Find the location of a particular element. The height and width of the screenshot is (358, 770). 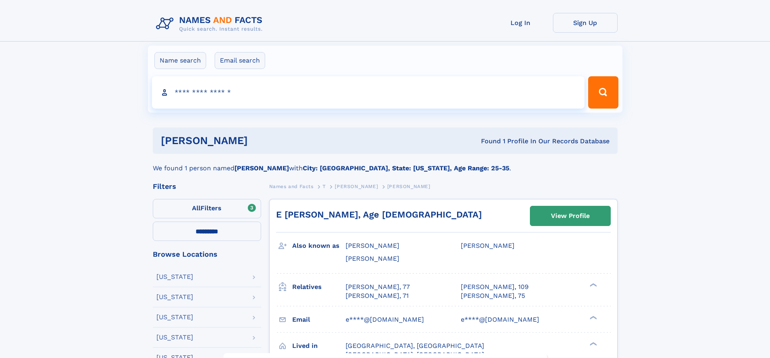

span: All is located at coordinates (196, 208).